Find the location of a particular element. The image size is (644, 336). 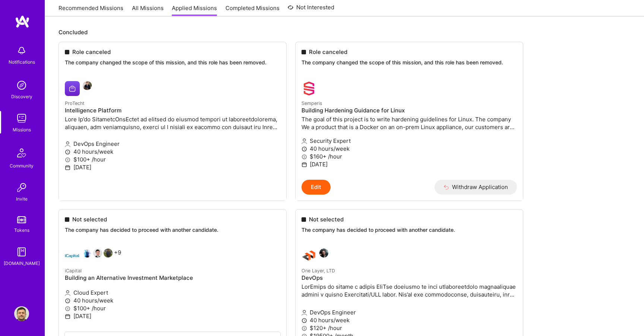

p: The goal of this project is to write hardening guidelines for Linux. The company We a product tha... is located at coordinates (409, 123).